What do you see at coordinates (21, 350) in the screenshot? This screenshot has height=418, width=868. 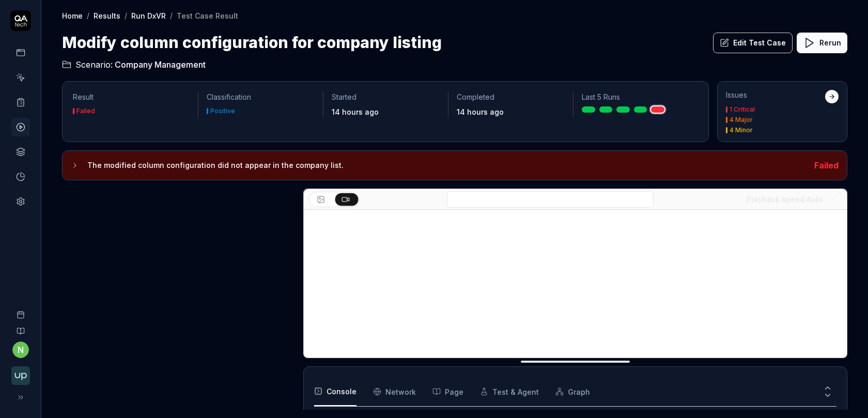 I see `button: n` at bounding box center [21, 350].